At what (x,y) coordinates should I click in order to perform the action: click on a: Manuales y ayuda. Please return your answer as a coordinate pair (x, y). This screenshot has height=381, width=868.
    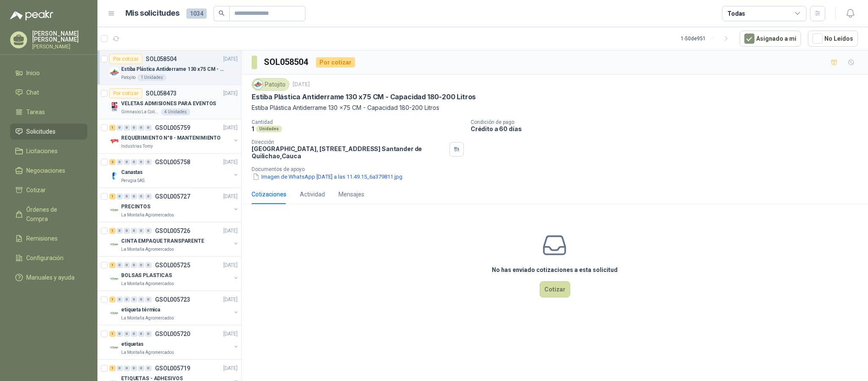
    Looking at the image, I should click on (49, 277).